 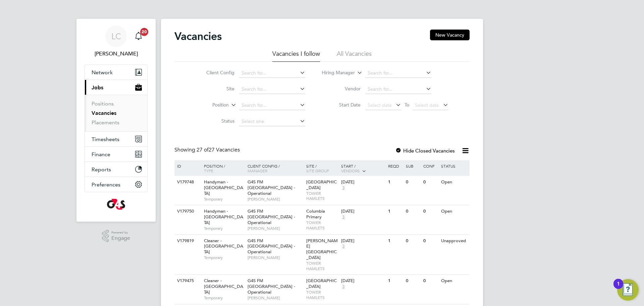 What do you see at coordinates (272, 122) in the screenshot?
I see `input: Select one` at bounding box center [272, 122].